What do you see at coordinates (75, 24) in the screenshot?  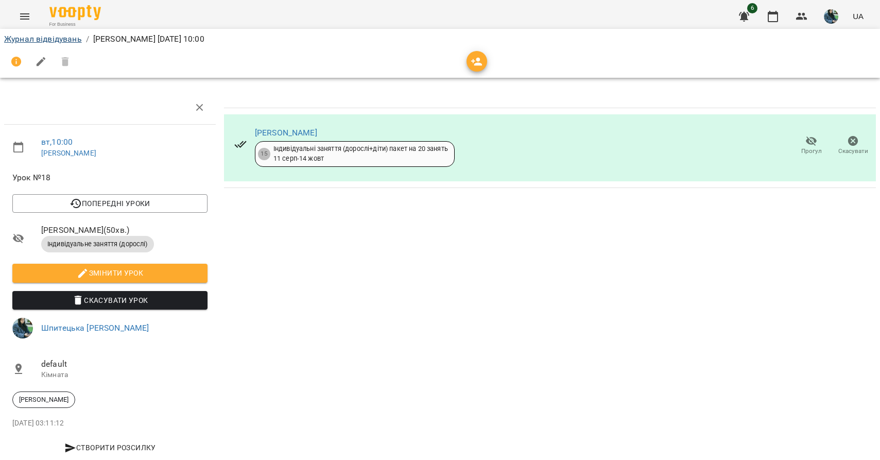 I see `span: For Business` at bounding box center [75, 24].